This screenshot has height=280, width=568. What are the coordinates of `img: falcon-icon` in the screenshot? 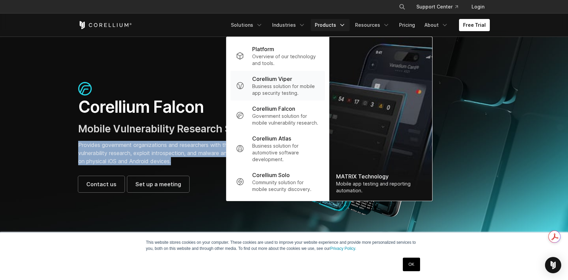 It's located at (85, 89).